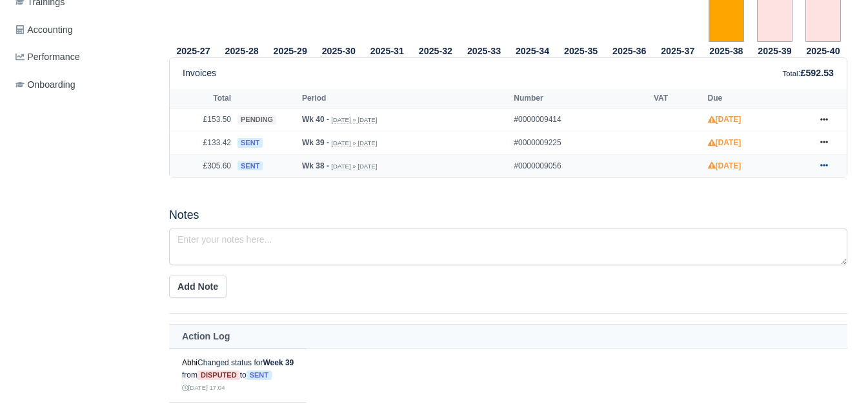 The width and height of the screenshot is (868, 404). I want to click on th: 2025-27, so click(193, 50).